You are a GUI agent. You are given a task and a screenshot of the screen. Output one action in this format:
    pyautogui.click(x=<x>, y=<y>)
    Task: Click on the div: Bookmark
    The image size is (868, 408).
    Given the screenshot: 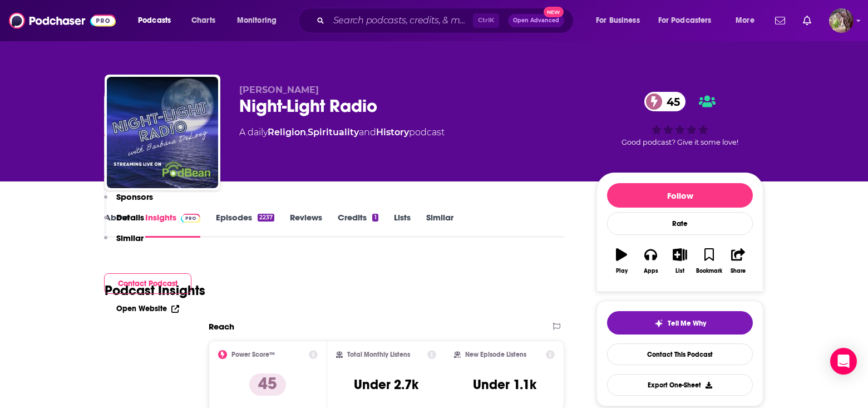 What is the action you would take?
    pyautogui.click(x=709, y=271)
    